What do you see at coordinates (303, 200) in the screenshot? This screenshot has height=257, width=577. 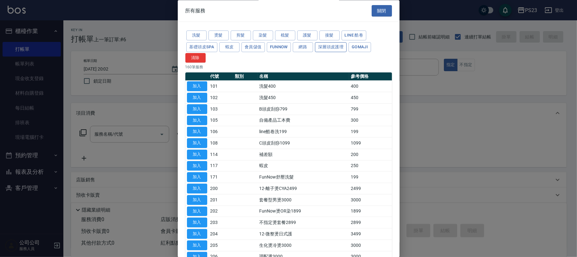 I see `td: 套餐型男燙3000` at bounding box center [303, 200].